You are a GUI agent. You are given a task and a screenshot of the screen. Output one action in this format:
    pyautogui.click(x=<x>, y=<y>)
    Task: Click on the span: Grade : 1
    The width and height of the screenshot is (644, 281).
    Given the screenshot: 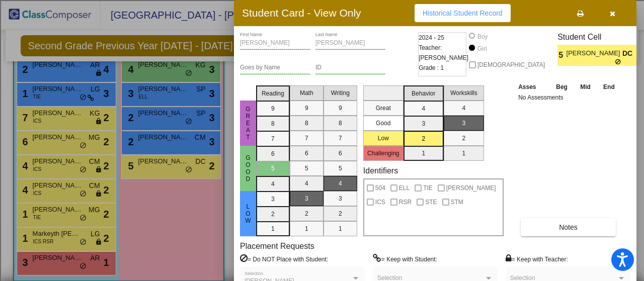 What is the action you would take?
    pyautogui.click(x=431, y=68)
    